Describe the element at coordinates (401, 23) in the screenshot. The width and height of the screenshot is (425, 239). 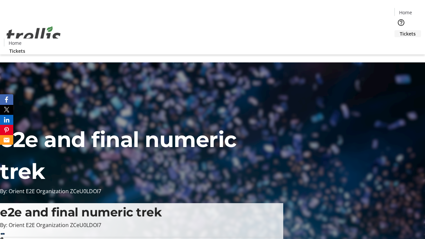
I see `button: Help` at that location.